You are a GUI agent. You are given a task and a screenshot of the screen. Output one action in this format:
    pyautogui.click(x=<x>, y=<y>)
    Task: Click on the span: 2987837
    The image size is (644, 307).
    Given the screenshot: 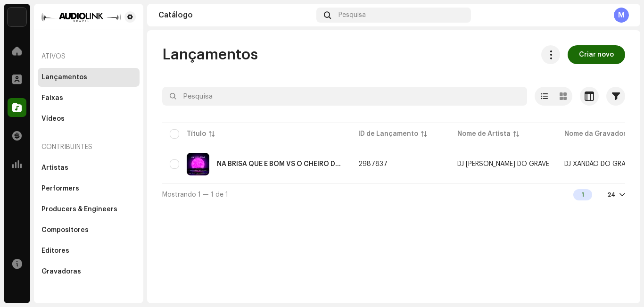 What is the action you would take?
    pyautogui.click(x=373, y=164)
    